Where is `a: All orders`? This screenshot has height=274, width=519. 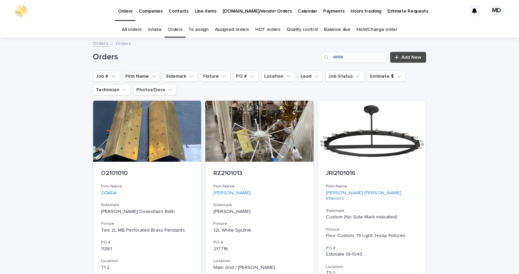
a: All orders is located at coordinates (131, 30).